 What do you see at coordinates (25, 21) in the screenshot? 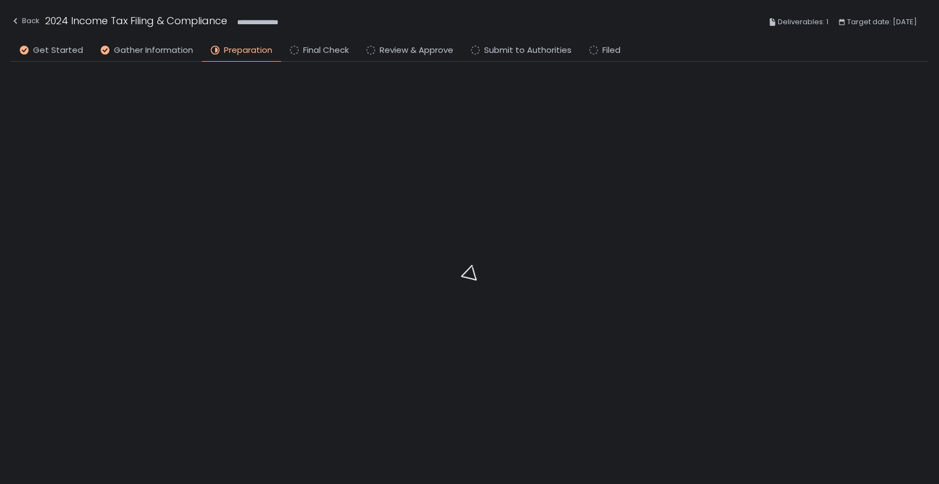
I see `div: Back` at bounding box center [25, 21].